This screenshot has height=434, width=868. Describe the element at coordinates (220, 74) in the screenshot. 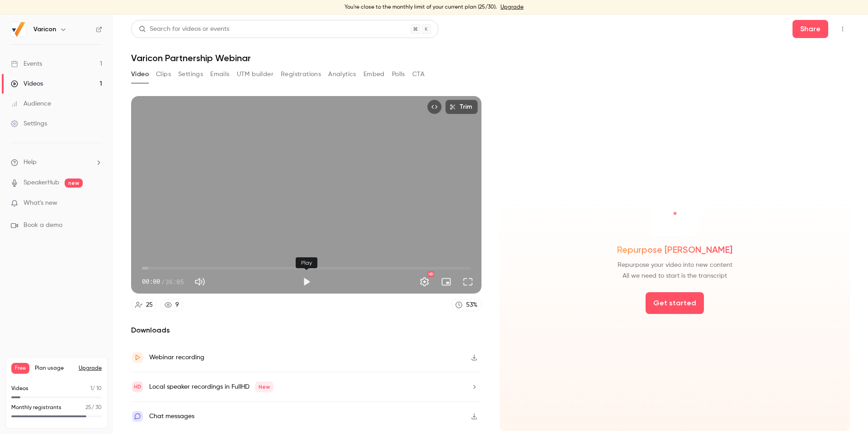

I see `button: Emails` at that location.